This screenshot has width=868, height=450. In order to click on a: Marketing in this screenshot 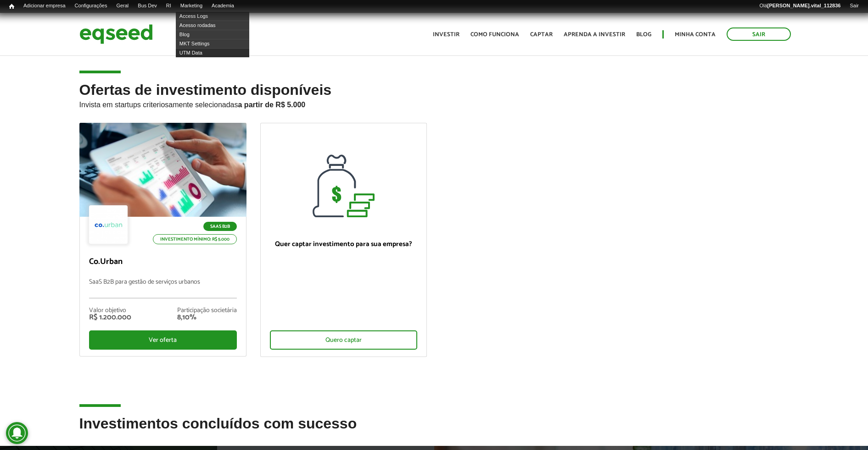, I will do `click(191, 6)`.